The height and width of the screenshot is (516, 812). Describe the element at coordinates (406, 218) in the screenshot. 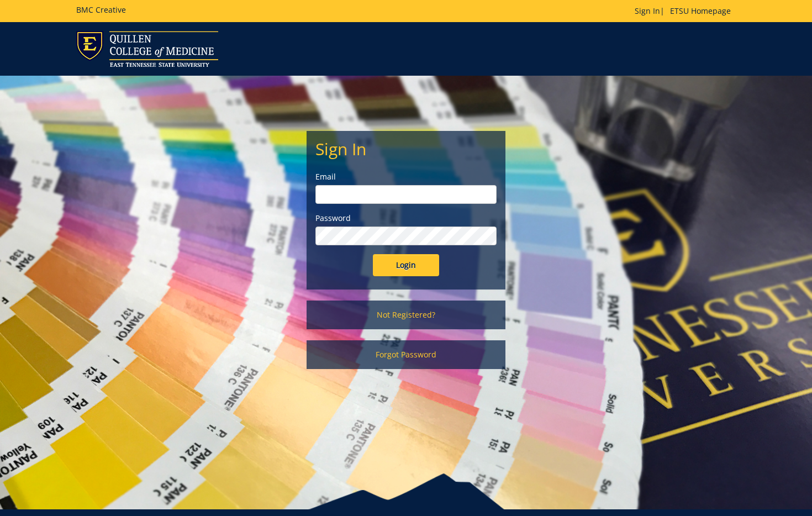

I see `label: Password` at that location.